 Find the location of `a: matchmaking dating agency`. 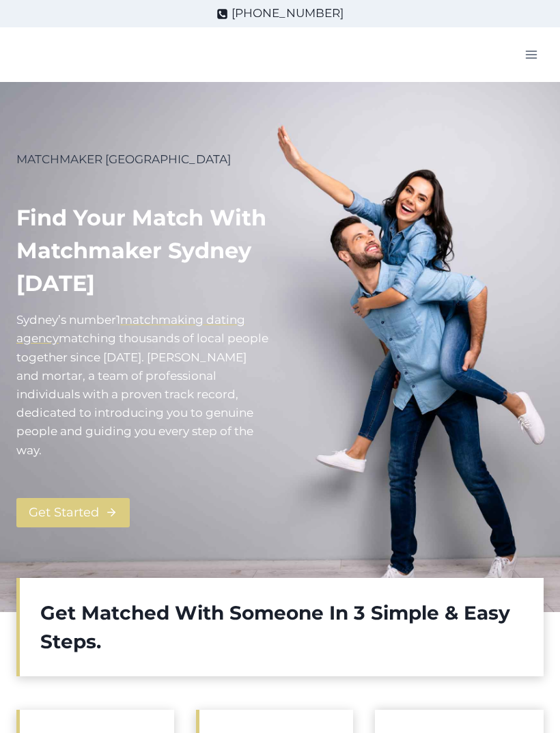

a: matchmaking dating agency is located at coordinates (130, 329).